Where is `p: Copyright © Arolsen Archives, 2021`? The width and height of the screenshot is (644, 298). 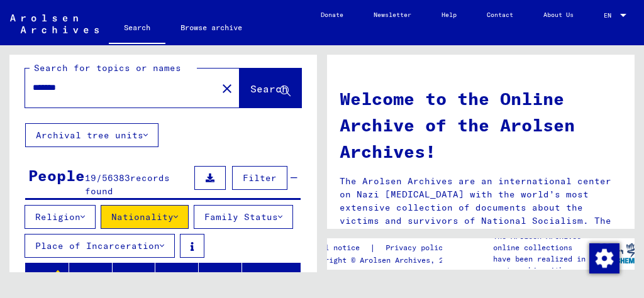
p: Copyright © Arolsen Archives, 2021 is located at coordinates (384, 260).